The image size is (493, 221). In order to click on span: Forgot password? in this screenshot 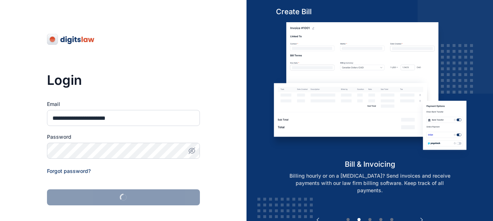, I will do `click(69, 171)`.